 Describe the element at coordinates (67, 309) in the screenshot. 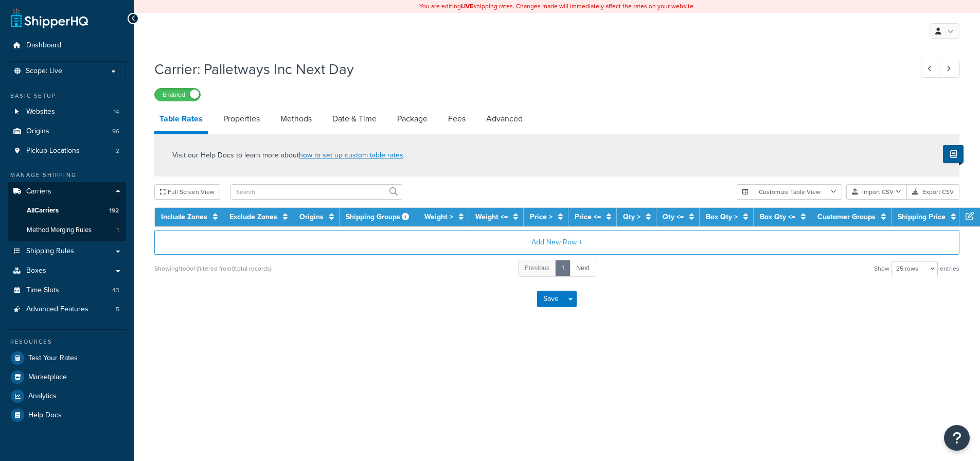

I see `a: Advanced Features5` at that location.